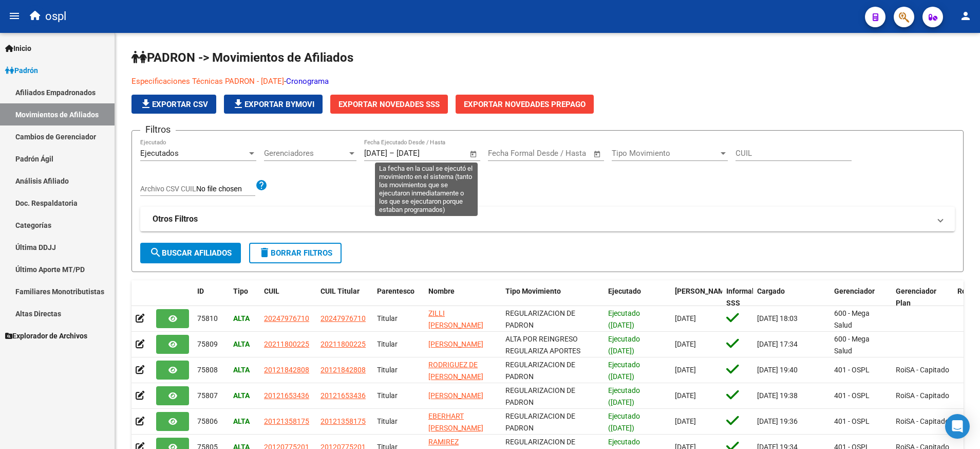 The height and width of the screenshot is (449, 980). What do you see at coordinates (340, 291) in the screenshot?
I see `span: CUIL Titular` at bounding box center [340, 291].